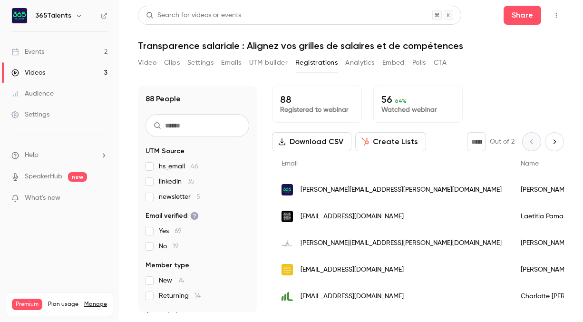 Image resolution: width=583 pixels, height=322 pixels. Describe the element at coordinates (172, 216) in the screenshot. I see `span: Email verified` at that location.